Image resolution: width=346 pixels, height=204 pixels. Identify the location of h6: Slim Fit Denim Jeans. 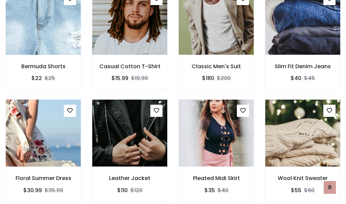
(303, 66).